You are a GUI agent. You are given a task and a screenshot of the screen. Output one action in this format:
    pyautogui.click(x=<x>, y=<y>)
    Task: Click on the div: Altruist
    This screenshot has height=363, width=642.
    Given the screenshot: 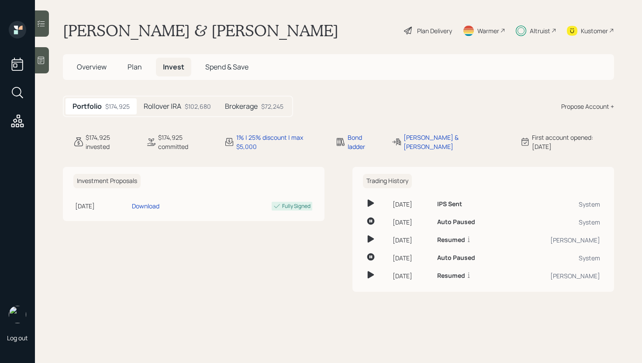 What is the action you would take?
    pyautogui.click(x=540, y=31)
    